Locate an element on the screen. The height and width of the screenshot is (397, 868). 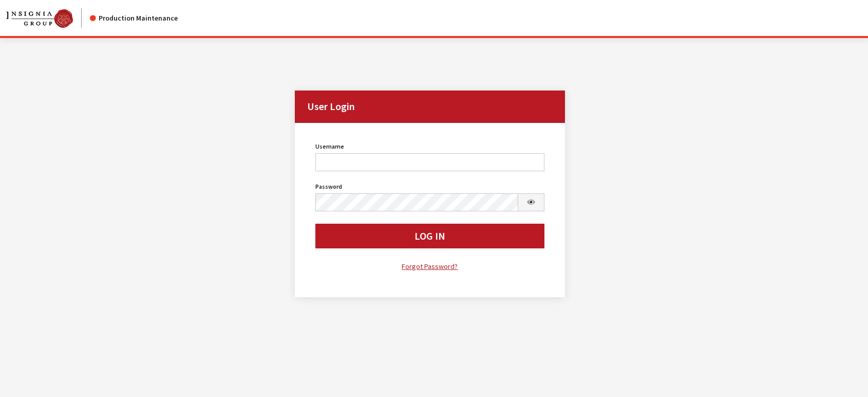
img: Catalog Maintenance is located at coordinates (39, 18).